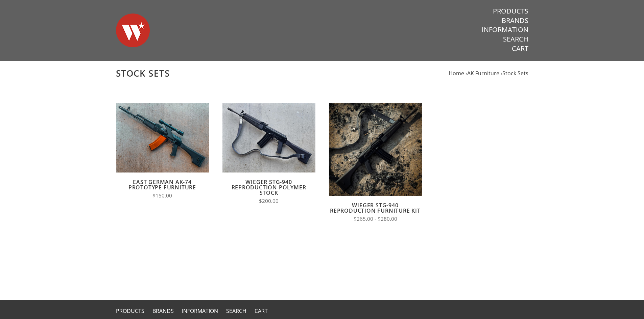  Describe the element at coordinates (376, 208) in the screenshot. I see `a: Wieger STG-940 Reproduction Furniture Kit` at that location.